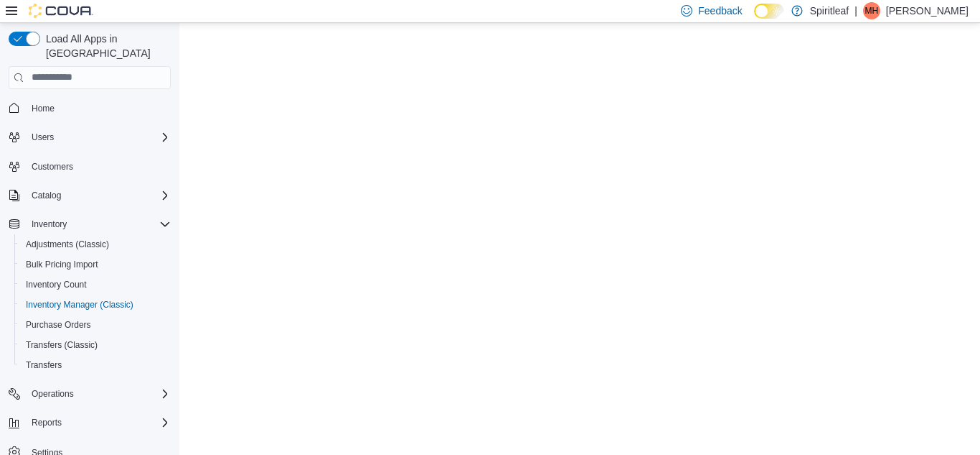  Describe the element at coordinates (720, 11) in the screenshot. I see `span: Feedback` at that location.